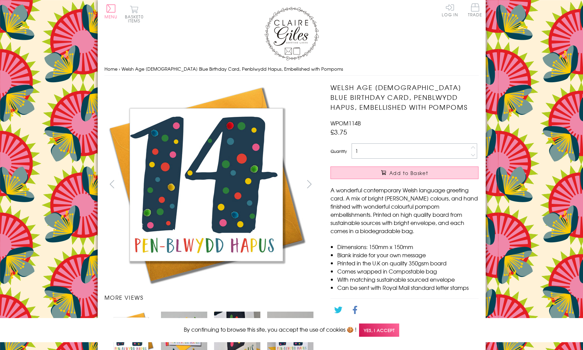 This screenshot has height=350, width=583. I want to click on nav: breadcrumbs, so click(292, 69).